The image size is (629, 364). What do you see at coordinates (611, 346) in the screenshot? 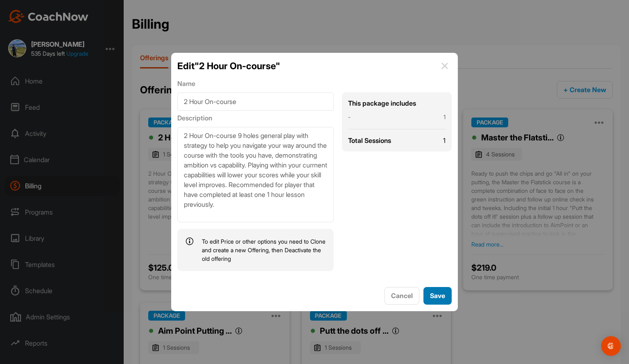
I see `div: Open Intercom Messenger` at bounding box center [611, 346].